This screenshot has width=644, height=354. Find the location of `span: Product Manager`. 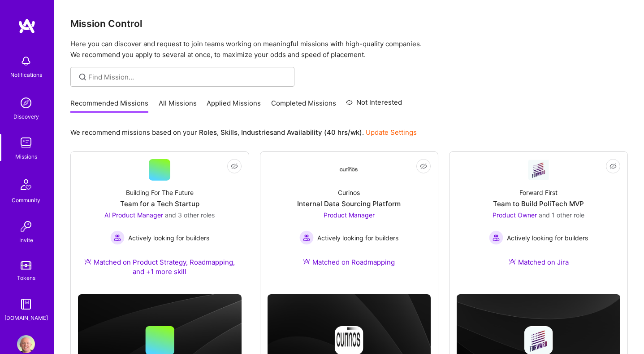

span: Product Manager is located at coordinates (349, 215).